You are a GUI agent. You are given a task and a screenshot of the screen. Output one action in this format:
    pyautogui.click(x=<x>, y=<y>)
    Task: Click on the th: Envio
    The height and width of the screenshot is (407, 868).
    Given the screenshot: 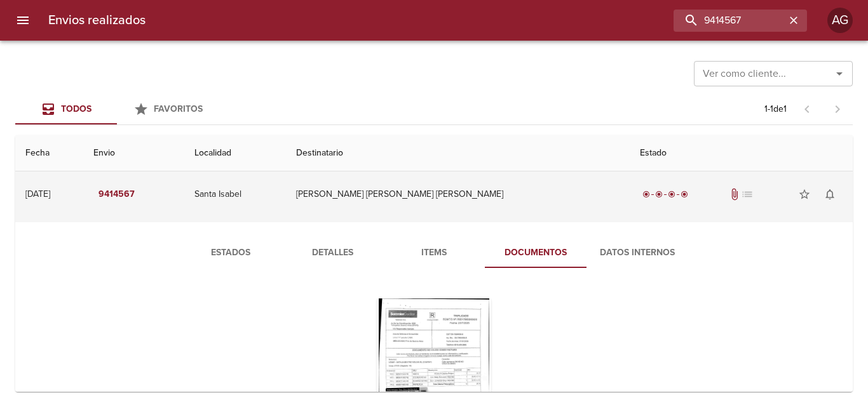 What is the action you would take?
    pyautogui.click(x=134, y=153)
    